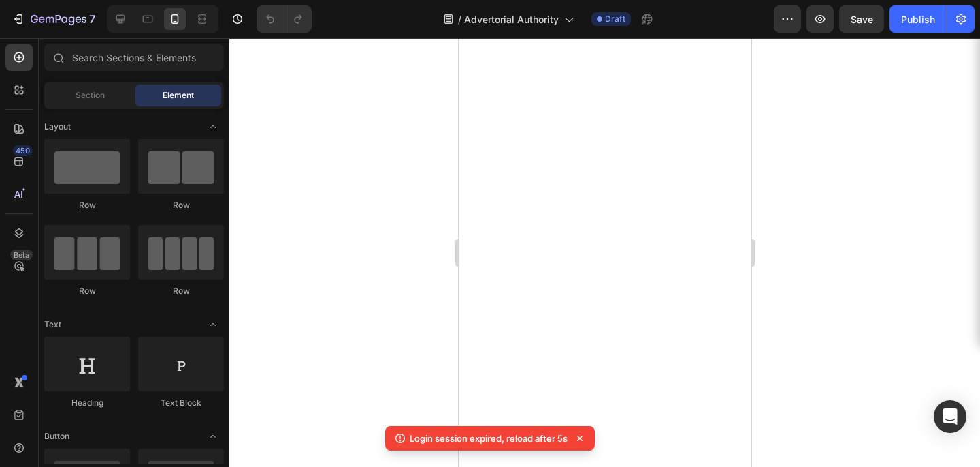 This screenshot has width=980, height=467. What do you see at coordinates (511, 19) in the screenshot?
I see `span: Advertorial Authority` at bounding box center [511, 19].